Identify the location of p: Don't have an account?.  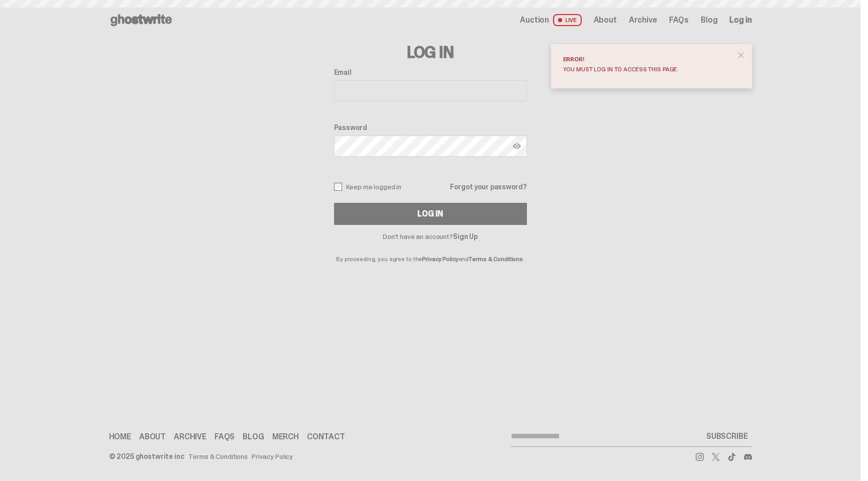
(430, 236).